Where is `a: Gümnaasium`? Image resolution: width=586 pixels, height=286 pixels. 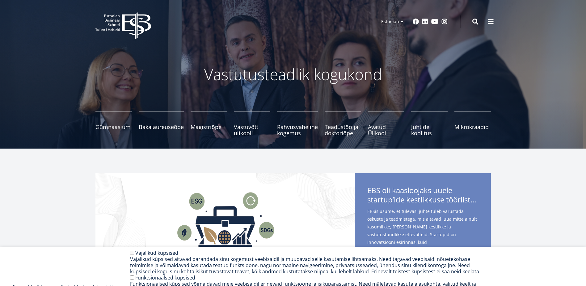
a: Gümnaasium is located at coordinates (114, 124).